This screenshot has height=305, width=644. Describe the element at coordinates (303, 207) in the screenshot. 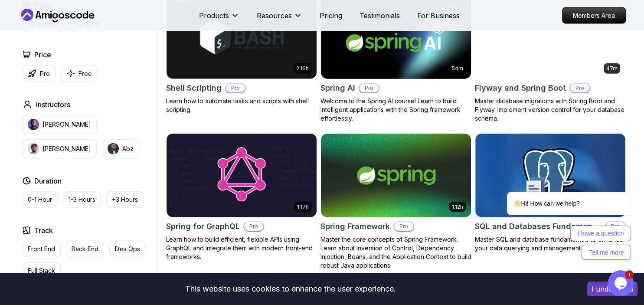

I see `p: 1.17h` at that location.